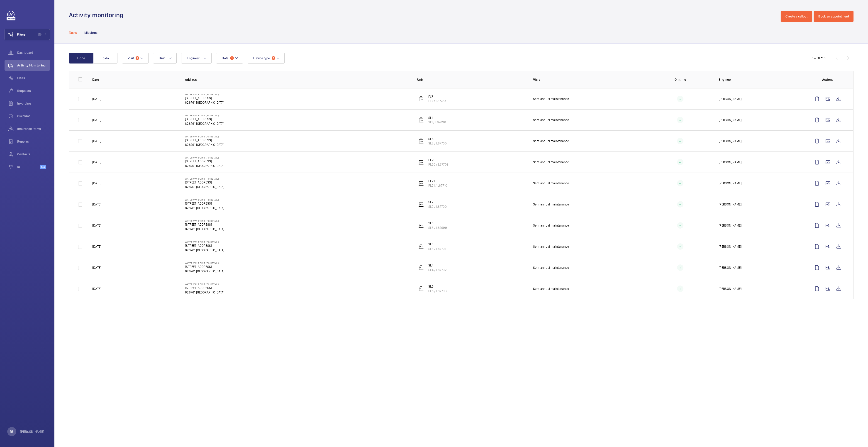 Image resolution: width=868 pixels, height=447 pixels. What do you see at coordinates (437, 286) in the screenshot?
I see `p: SL5` at bounding box center [437, 286].